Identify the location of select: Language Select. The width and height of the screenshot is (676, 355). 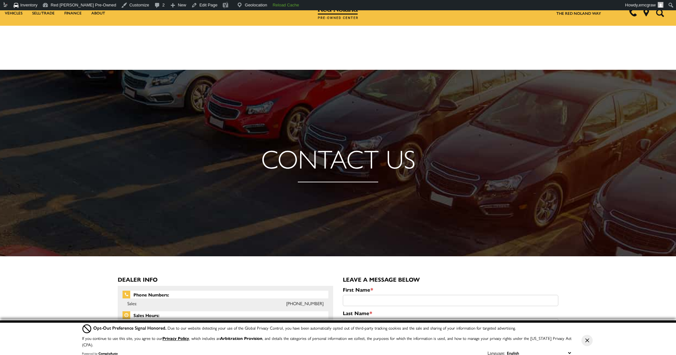
(539, 350).